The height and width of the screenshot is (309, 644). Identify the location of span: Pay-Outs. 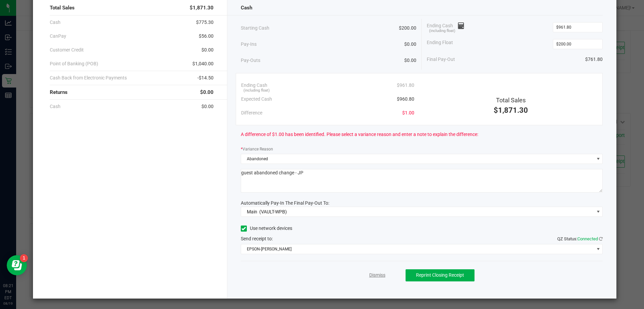
(251, 60).